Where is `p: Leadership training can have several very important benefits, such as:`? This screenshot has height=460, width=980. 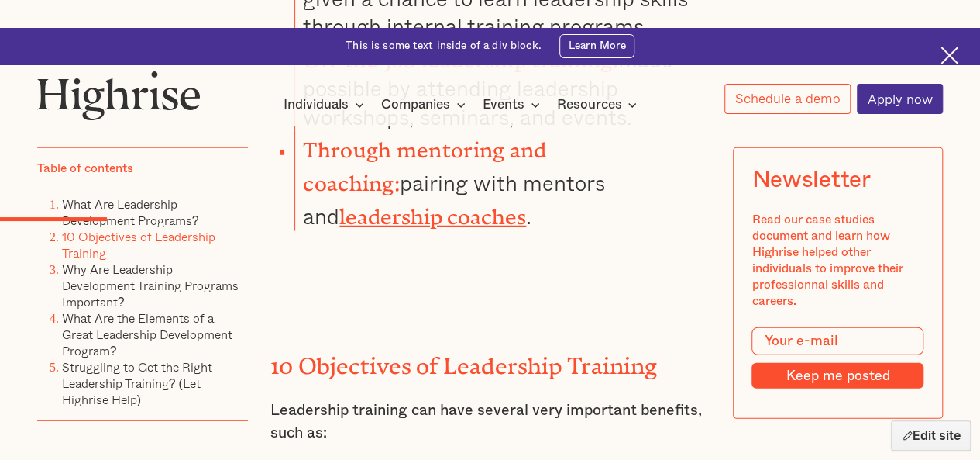 p: Leadership training can have several very important benefits, such as: is located at coordinates (490, 422).